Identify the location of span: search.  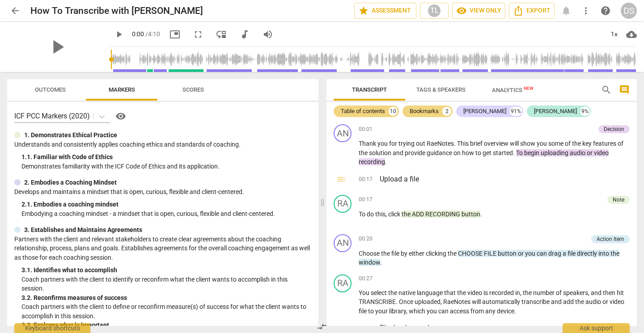
(607, 90).